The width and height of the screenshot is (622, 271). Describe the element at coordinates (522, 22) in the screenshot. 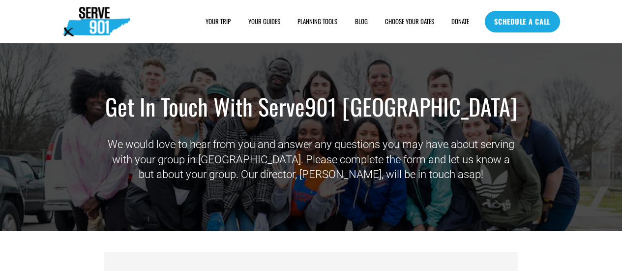

I see `a: SCHEDULE A CALL` at that location.